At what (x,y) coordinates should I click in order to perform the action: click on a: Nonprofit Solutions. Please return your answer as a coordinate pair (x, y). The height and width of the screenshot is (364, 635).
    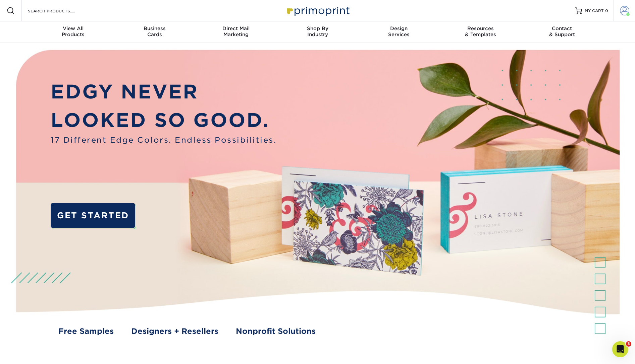
    Looking at the image, I should click on (276, 331).